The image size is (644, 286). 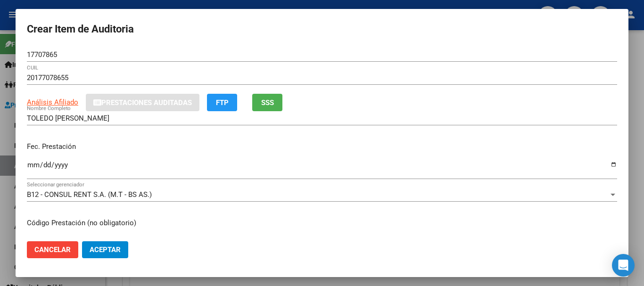 I want to click on h2: Crear Item de Auditoria, so click(x=322, y=29).